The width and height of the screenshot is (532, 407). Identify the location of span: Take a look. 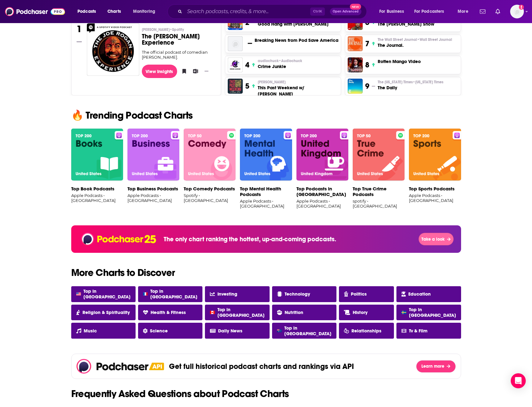
(433, 239).